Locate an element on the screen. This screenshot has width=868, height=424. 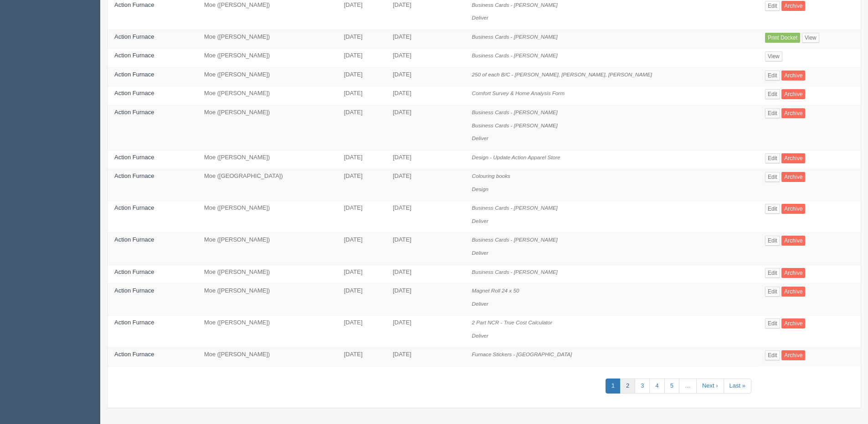
a: 1 is located at coordinates (613, 386).